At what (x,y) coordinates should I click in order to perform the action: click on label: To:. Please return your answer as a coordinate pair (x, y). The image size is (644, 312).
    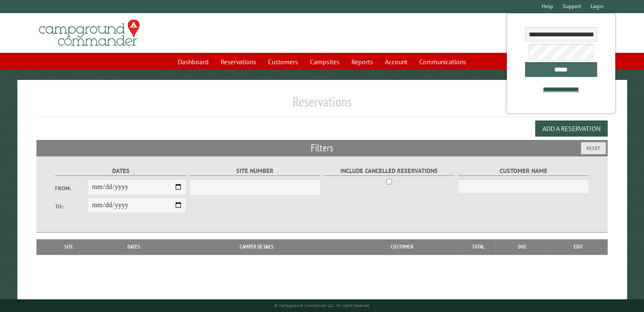
    Looking at the image, I should click on (71, 206).